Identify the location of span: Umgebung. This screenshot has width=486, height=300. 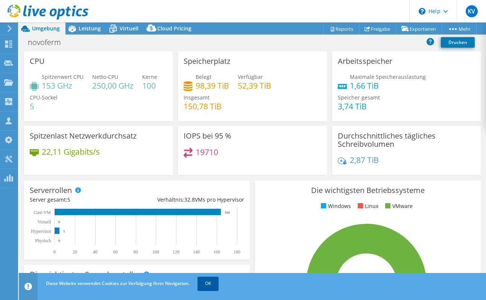
(46, 28).